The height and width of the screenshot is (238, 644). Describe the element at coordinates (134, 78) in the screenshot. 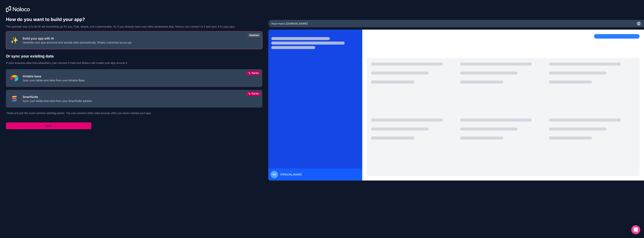

I see `button: AIRTABLEAirtable baseSync your tables and data from your Airtable BaseStarter` at that location.